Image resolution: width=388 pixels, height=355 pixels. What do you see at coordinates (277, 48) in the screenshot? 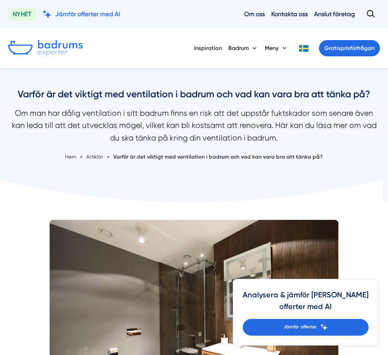
I see `button: Meny` at bounding box center [277, 48].